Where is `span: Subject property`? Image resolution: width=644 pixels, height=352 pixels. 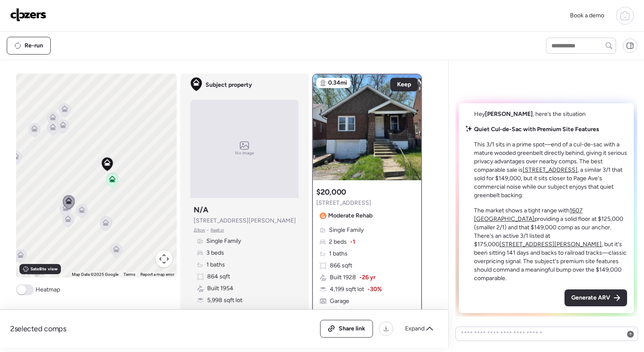 span: Subject property is located at coordinates (229, 85).